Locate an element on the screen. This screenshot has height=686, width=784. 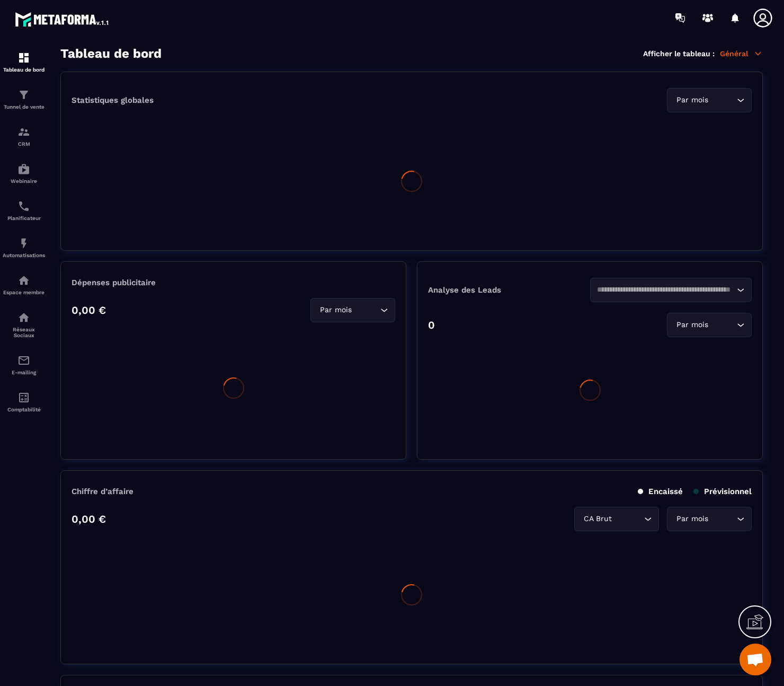
p: Automatisations is located at coordinates (24, 255).